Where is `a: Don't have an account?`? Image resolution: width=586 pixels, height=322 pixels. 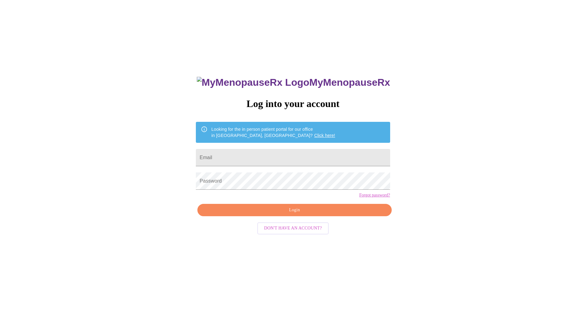
a: Don't have an account? is located at coordinates (293, 228).